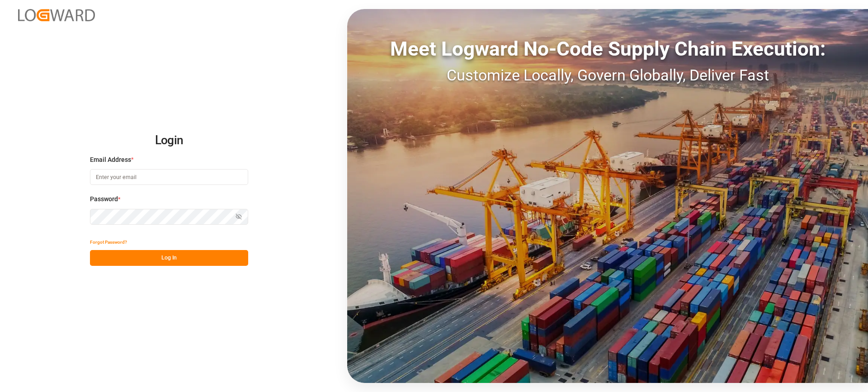  Describe the element at coordinates (608, 49) in the screenshot. I see `div: Meet Logward No-Code Supply Chain Execution:` at that location.